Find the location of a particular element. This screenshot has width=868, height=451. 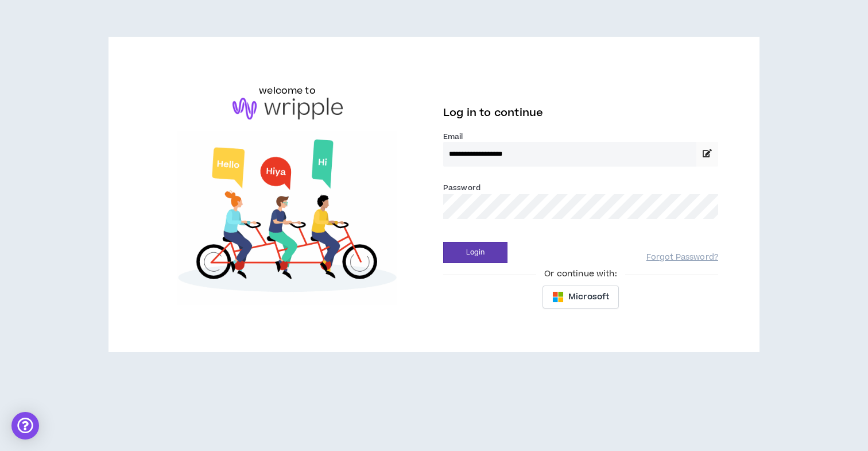

button: Microsoft is located at coordinates (580, 297).